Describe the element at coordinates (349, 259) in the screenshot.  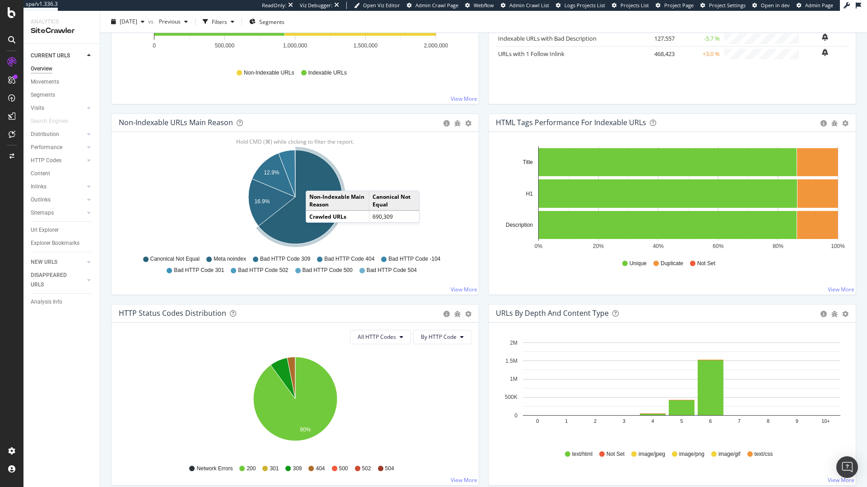
I see `span: Bad HTTP Code 404` at that location.